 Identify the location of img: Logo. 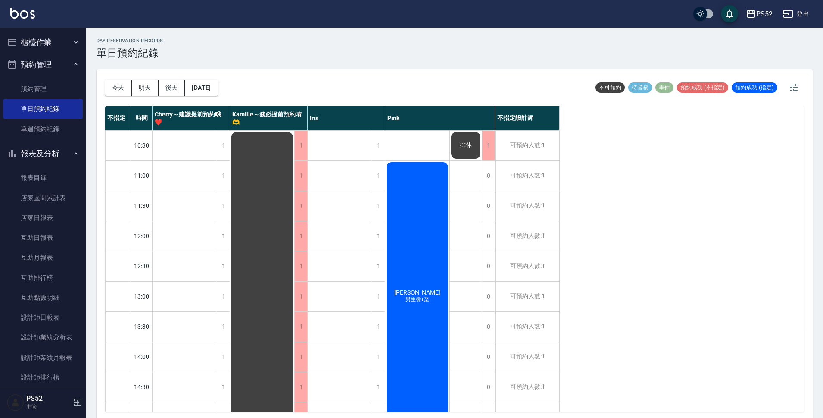
(22, 13).